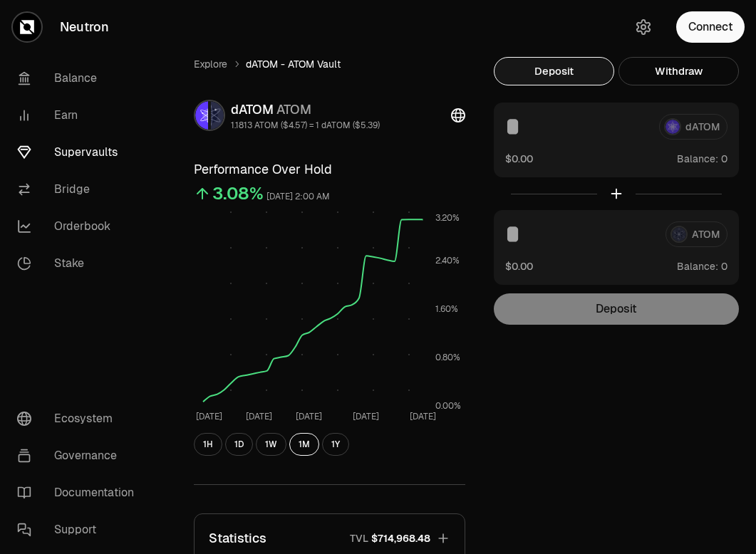  What do you see at coordinates (335, 444) in the screenshot?
I see `button: 1Y` at bounding box center [335, 444].